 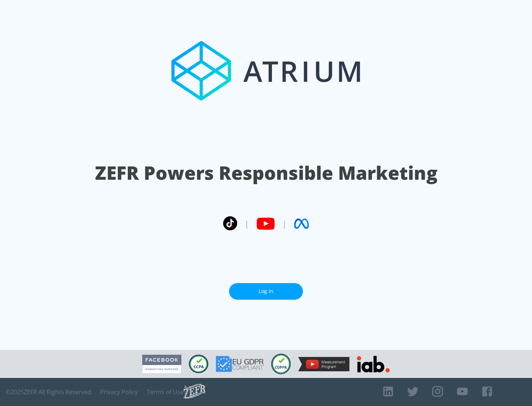 I want to click on img: COPPA Compliant, so click(x=281, y=364).